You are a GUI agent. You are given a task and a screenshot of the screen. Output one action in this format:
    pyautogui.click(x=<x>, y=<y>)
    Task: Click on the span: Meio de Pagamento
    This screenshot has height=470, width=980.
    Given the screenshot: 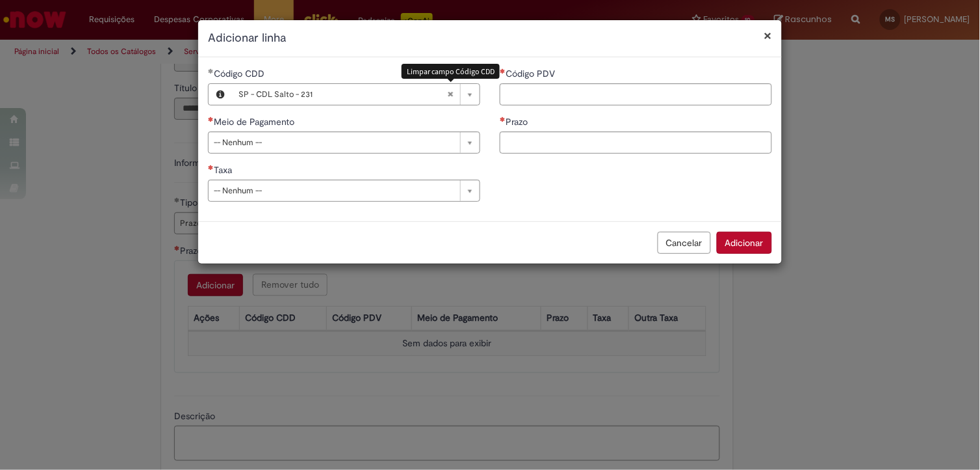 What is the action you would take?
    pyautogui.click(x=255, y=122)
    